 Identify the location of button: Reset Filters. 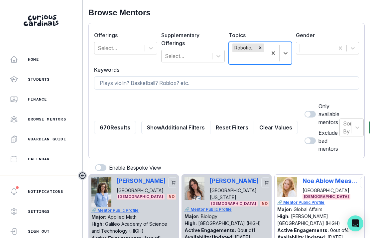
(232, 128).